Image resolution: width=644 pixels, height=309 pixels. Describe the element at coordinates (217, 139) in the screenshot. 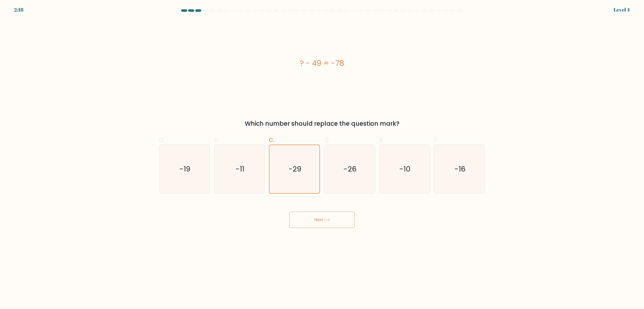

I see `span: b.` at that location.